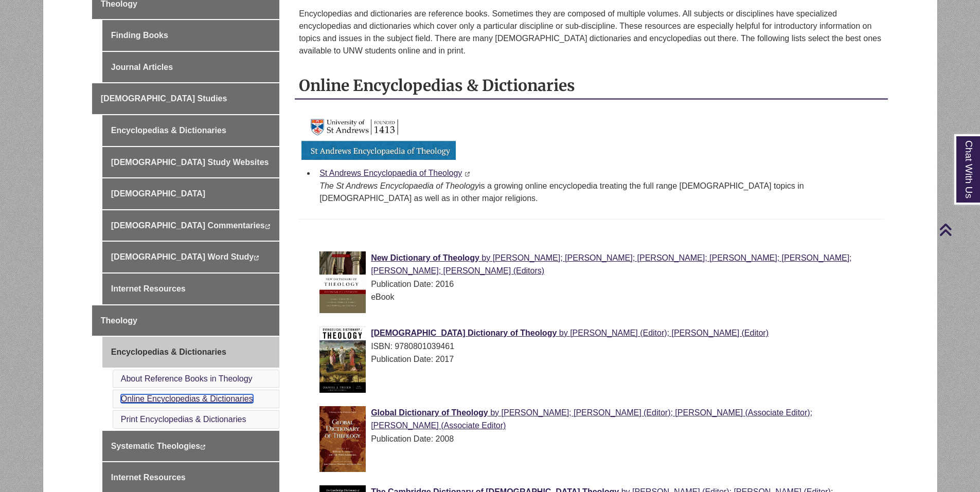 Image resolution: width=980 pixels, height=492 pixels. I want to click on a: Internet Resources, so click(191, 289).